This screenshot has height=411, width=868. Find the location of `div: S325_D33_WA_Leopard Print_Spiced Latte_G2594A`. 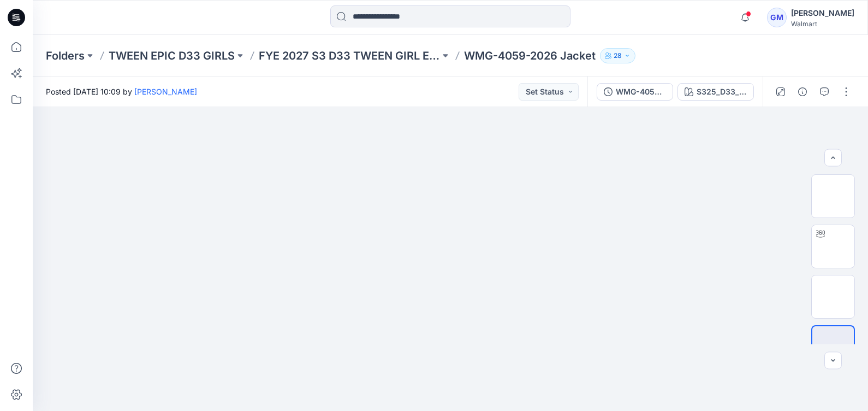

div: S325_D33_WA_Leopard Print_Spiced Latte_G2594A is located at coordinates (722, 92).